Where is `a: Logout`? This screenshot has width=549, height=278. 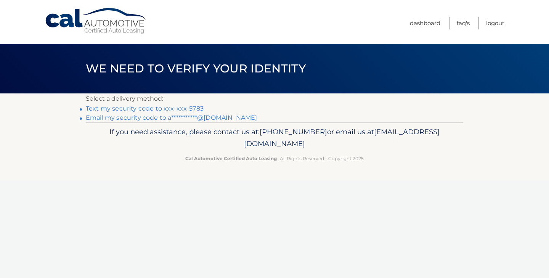 a: Logout is located at coordinates (495, 23).